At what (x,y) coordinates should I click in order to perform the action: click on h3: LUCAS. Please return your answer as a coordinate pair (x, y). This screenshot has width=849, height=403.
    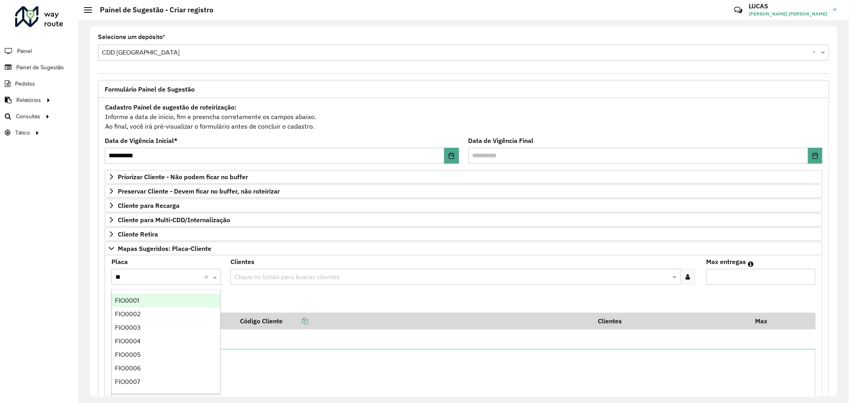
    Looking at the image, I should click on (788, 6).